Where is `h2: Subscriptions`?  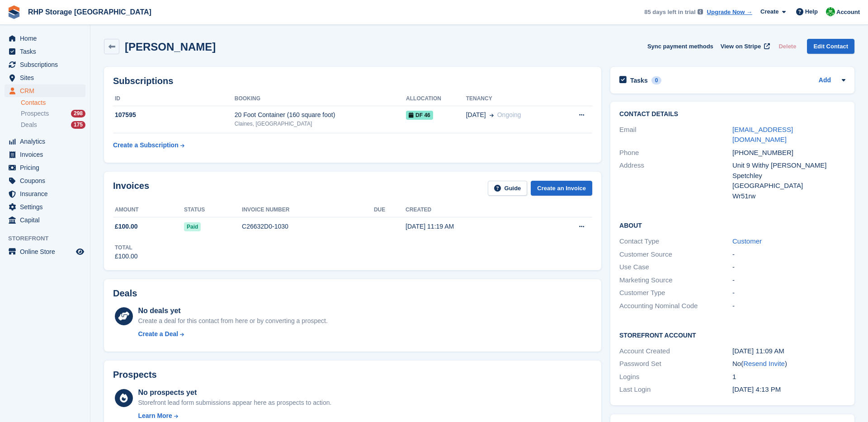
h2: Subscriptions is located at coordinates (353, 81).